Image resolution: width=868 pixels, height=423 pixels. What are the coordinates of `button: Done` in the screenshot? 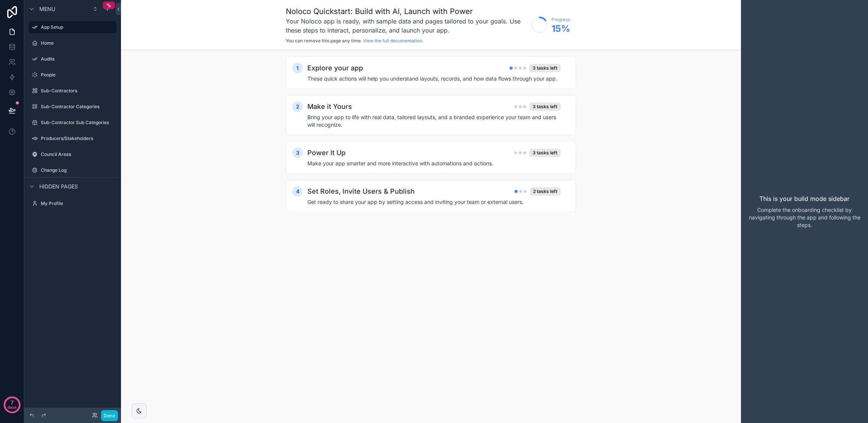 It's located at (109, 415).